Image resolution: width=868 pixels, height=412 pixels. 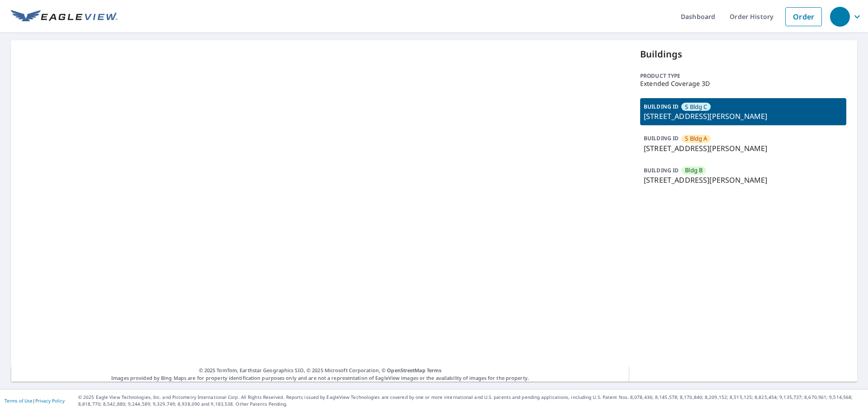 I want to click on a: Terms of Use, so click(x=19, y=401).